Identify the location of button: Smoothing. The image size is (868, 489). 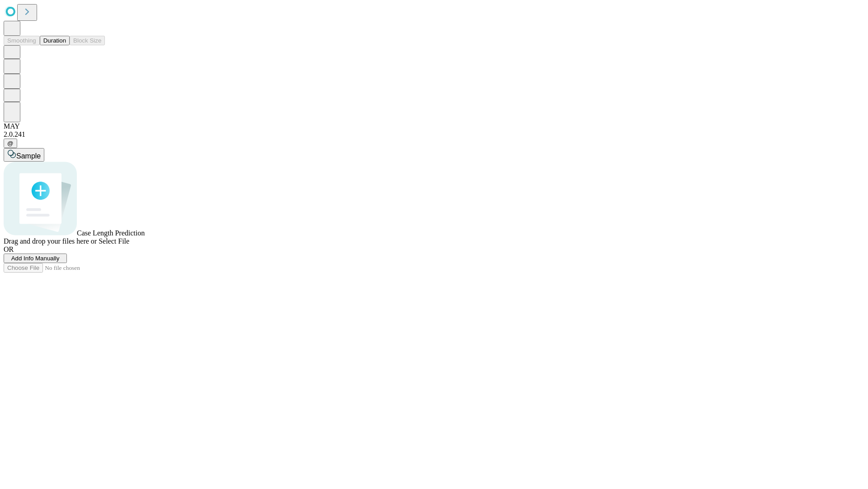
(22, 40).